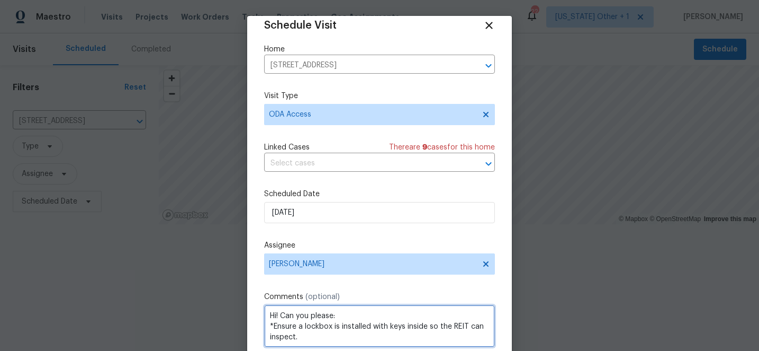  What do you see at coordinates (380, 96) in the screenshot?
I see `label: Visit Type` at bounding box center [380, 96].